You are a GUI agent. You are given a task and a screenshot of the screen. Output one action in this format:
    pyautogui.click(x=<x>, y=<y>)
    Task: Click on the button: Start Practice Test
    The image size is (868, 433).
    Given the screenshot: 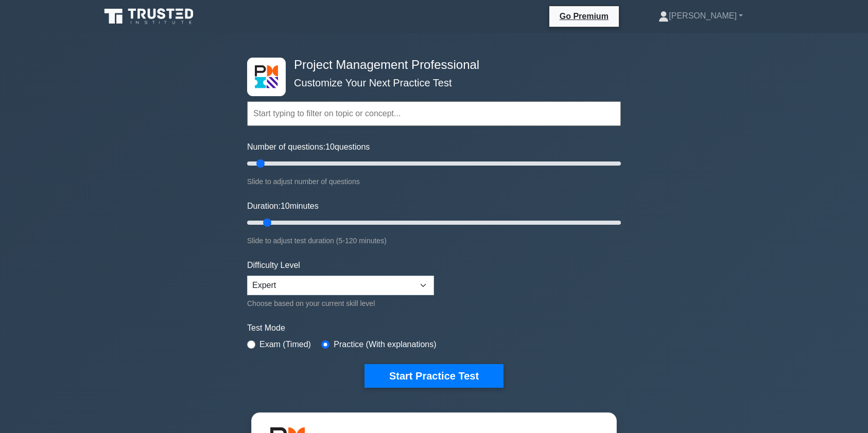 What is the action you would take?
    pyautogui.click(x=434, y=376)
    